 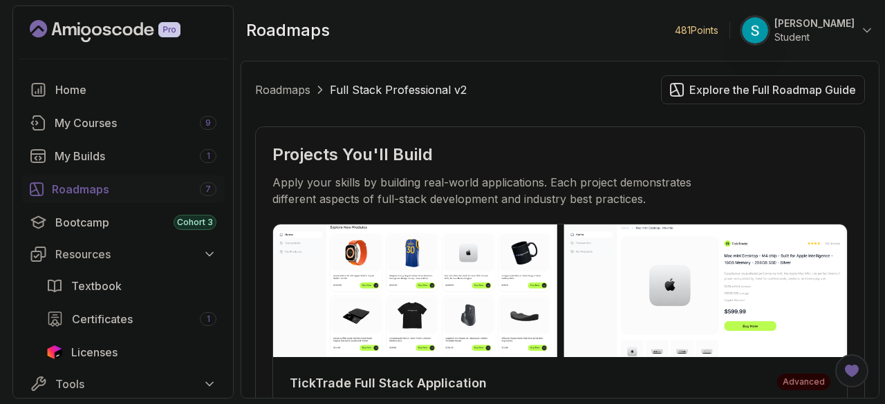 What do you see at coordinates (96, 286) in the screenshot?
I see `span: Textbook` at bounding box center [96, 286].